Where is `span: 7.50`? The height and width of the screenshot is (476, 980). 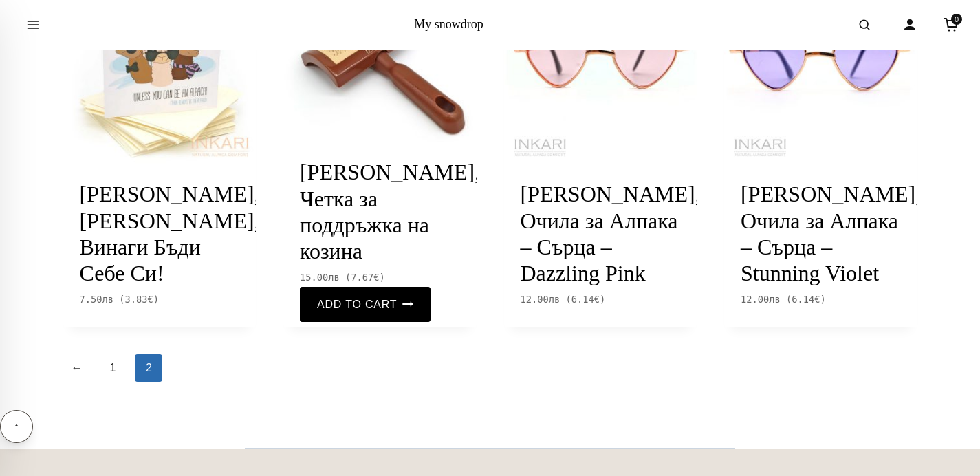 span: 7.50 is located at coordinates (97, 299).